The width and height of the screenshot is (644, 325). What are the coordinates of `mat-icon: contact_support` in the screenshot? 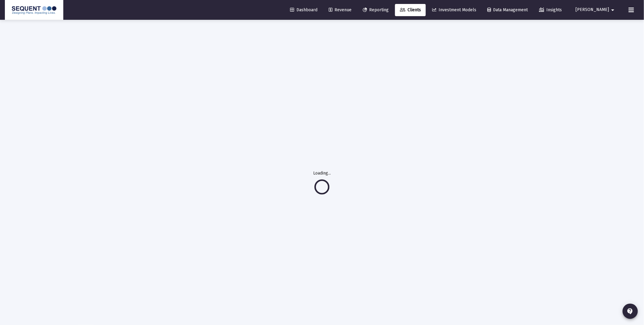 It's located at (630, 311).